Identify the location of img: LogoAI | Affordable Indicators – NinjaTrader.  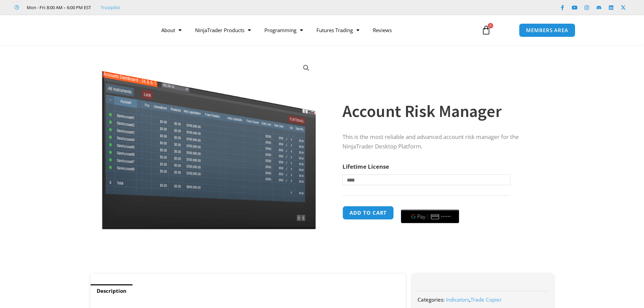
(105, 30).